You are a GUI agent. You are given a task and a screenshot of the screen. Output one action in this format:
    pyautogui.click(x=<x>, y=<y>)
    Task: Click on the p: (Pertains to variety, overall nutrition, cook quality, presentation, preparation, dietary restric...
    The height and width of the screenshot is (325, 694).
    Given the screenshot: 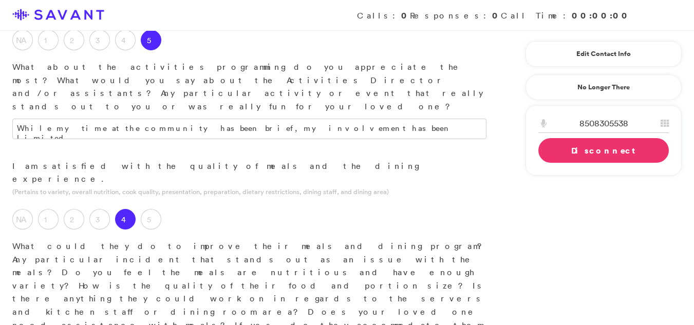 What is the action you would take?
    pyautogui.click(x=249, y=192)
    